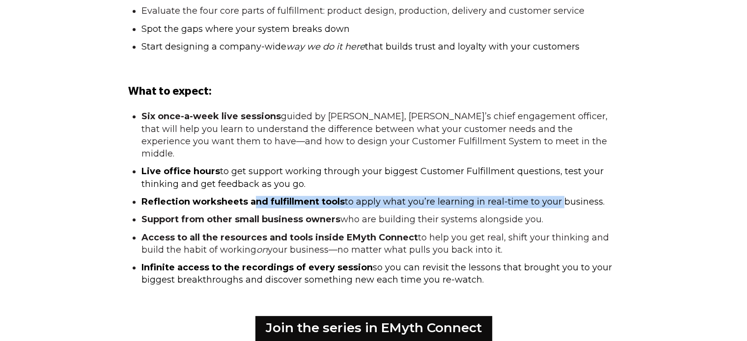 Image resolution: width=747 pixels, height=341 pixels. I want to click on li: who are building their systems alongside you., so click(377, 219).